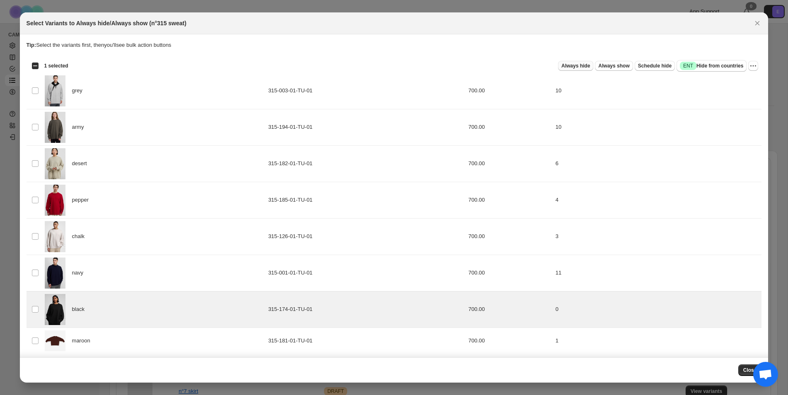 This screenshot has height=395, width=788. Describe the element at coordinates (750, 370) in the screenshot. I see `span: Close` at that location.